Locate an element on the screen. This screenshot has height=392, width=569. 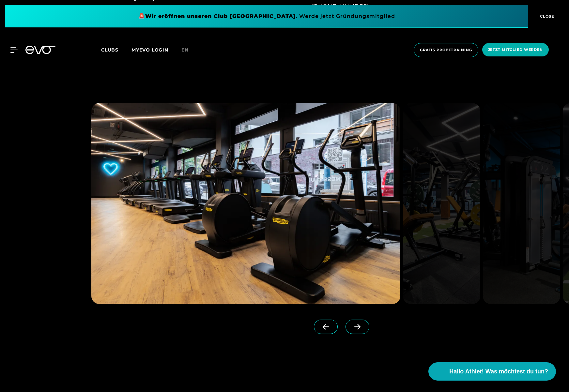
button: CLOSE is located at coordinates (546, 16).